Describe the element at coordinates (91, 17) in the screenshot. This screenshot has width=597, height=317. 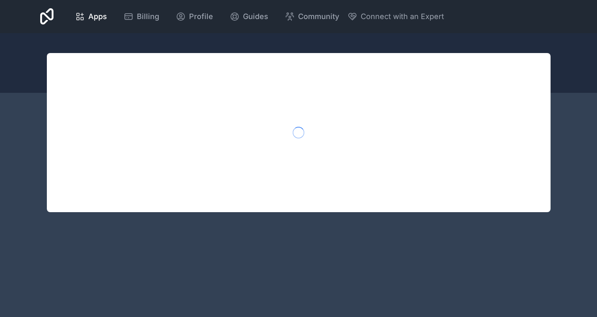
I see `a: Apps` at that location.